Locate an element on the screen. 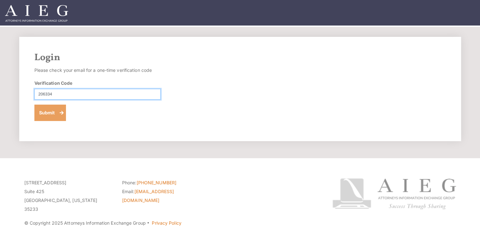 Image resolution: width=480 pixels, height=230 pixels. img: Attorneys Information Exchange Group is located at coordinates (37, 13).